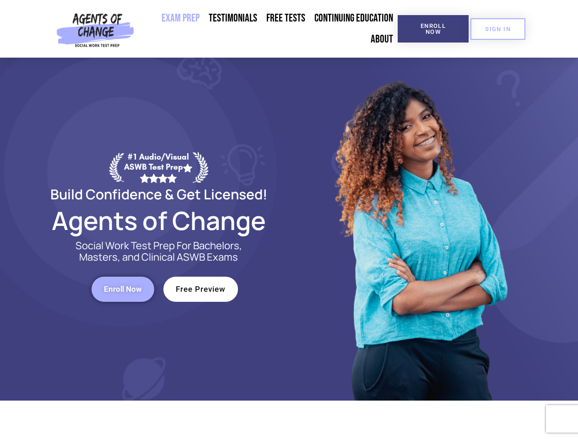  I want to click on a: Exam Prep, so click(180, 18).